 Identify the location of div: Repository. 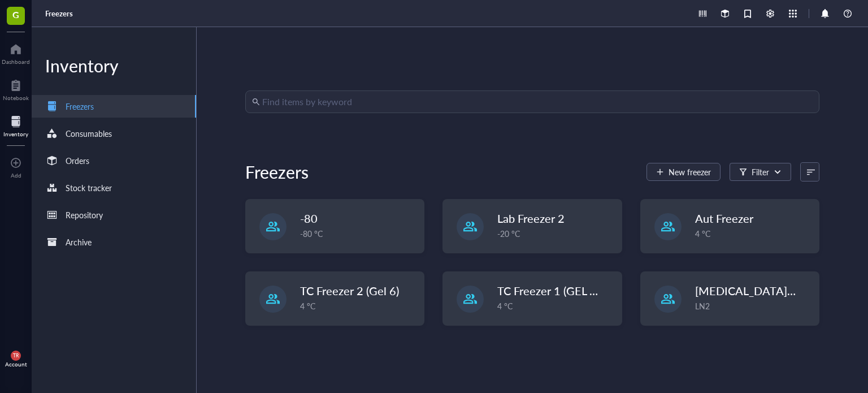
(84, 215).